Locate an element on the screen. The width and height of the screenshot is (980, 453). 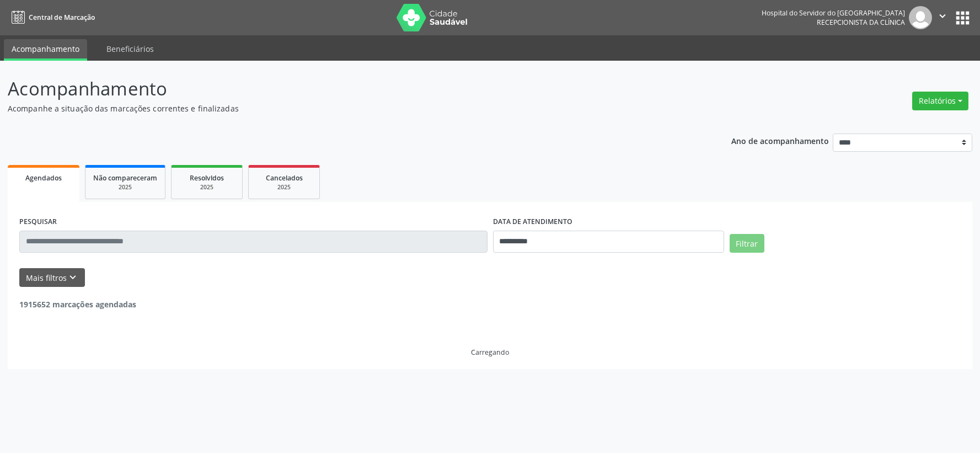
span: Agendados is located at coordinates (44, 178).